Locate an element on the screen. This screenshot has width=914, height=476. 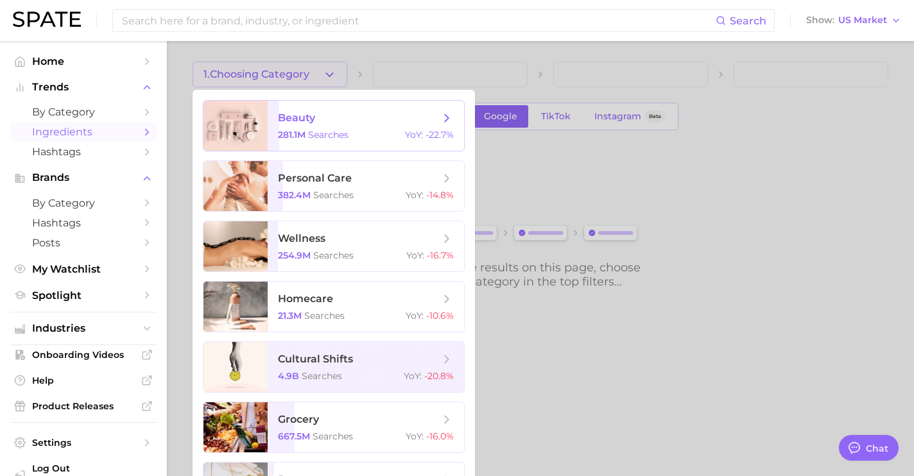
span: homecare is located at coordinates (306, 299).